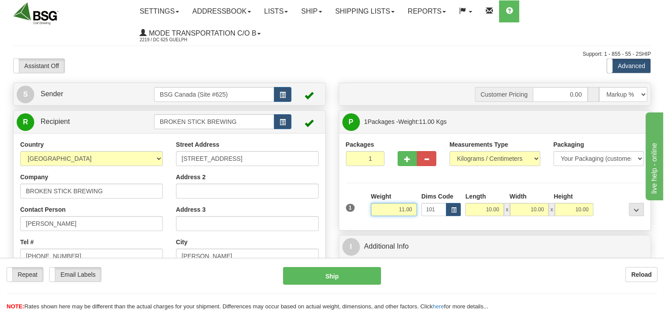  I want to click on span: R, so click(25, 122).